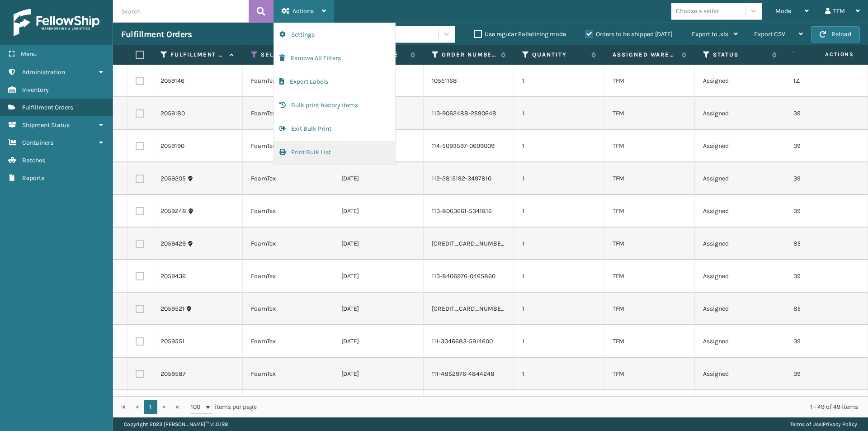 The image size is (868, 431). I want to click on a: 884085836051, so click(815, 309).